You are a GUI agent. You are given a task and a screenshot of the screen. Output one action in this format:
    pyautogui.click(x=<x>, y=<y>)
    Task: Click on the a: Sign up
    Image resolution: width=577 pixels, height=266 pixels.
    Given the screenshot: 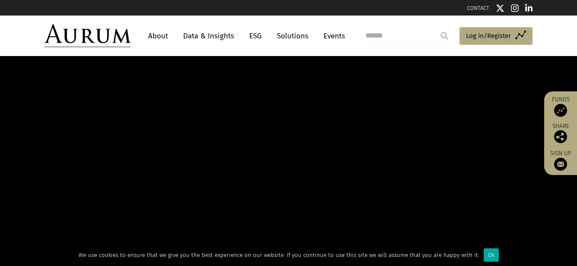 What is the action you would take?
    pyautogui.click(x=560, y=160)
    